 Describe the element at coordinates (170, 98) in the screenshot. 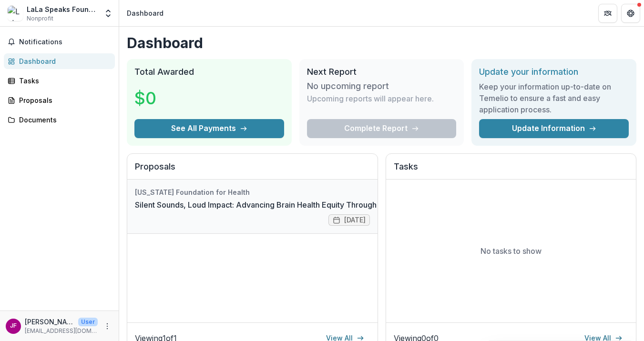

I see `h3: $0` at that location.